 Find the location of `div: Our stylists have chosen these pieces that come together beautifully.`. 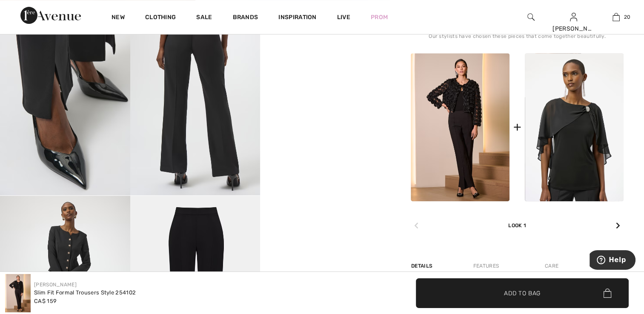

div: Our stylists have chosen these pieces that come together beautifully. is located at coordinates (517, 39).